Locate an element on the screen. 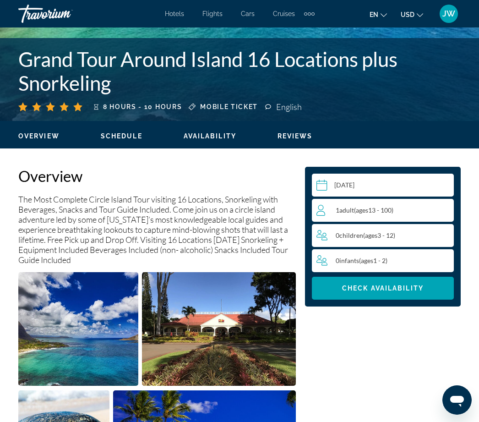 The height and width of the screenshot is (422, 479). span: Reviews is located at coordinates (295, 136).